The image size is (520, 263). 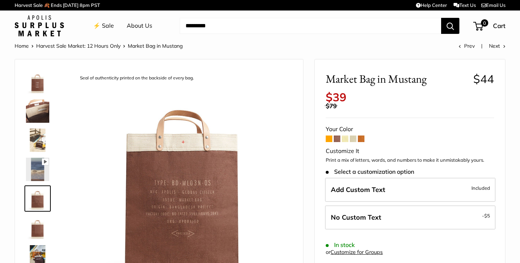 What do you see at coordinates (354, 253) in the screenshot?
I see `div: or` at bounding box center [354, 253].